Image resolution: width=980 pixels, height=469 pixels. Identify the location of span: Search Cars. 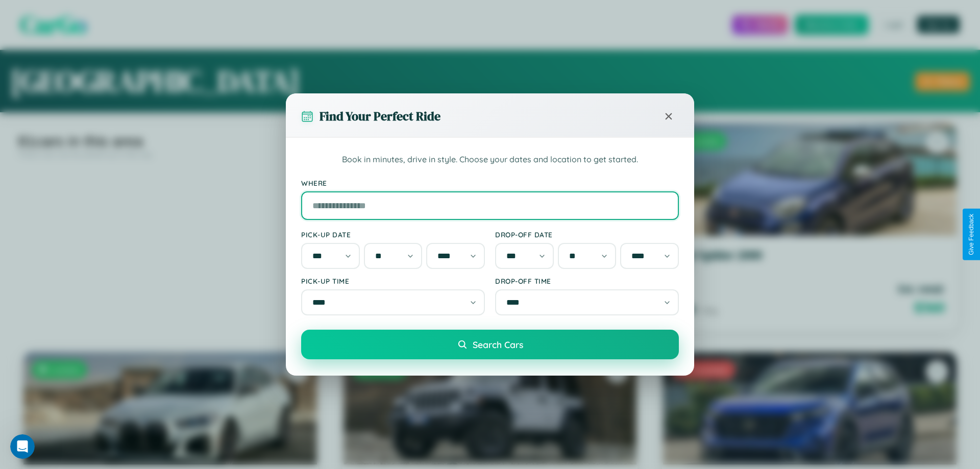
(498, 344).